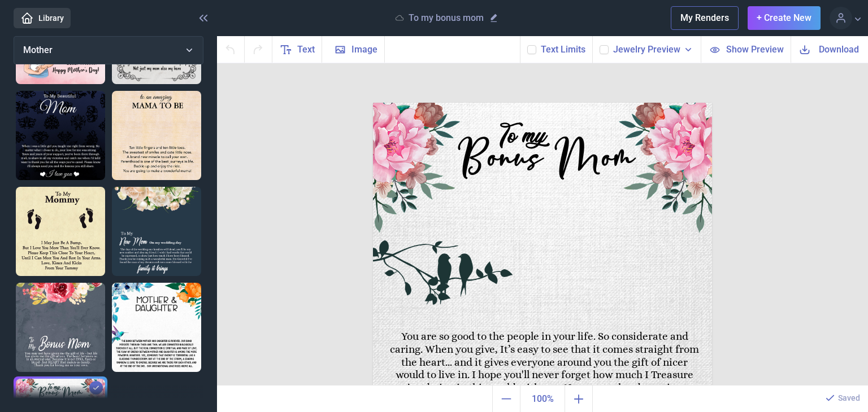 Image resolution: width=868 pixels, height=412 pixels. Describe the element at coordinates (157, 327) in the screenshot. I see `img: mother and daughter. TODO` at that location.